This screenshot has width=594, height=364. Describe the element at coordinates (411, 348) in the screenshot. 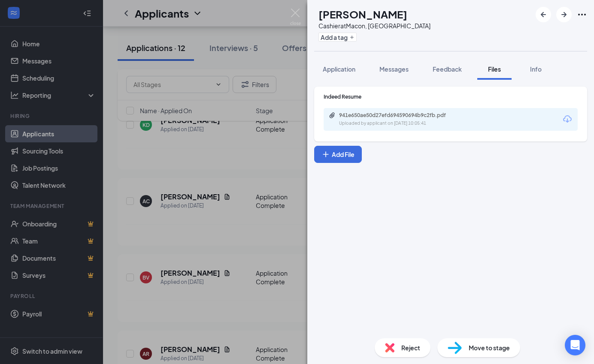

I see `span: Reject` at that location.